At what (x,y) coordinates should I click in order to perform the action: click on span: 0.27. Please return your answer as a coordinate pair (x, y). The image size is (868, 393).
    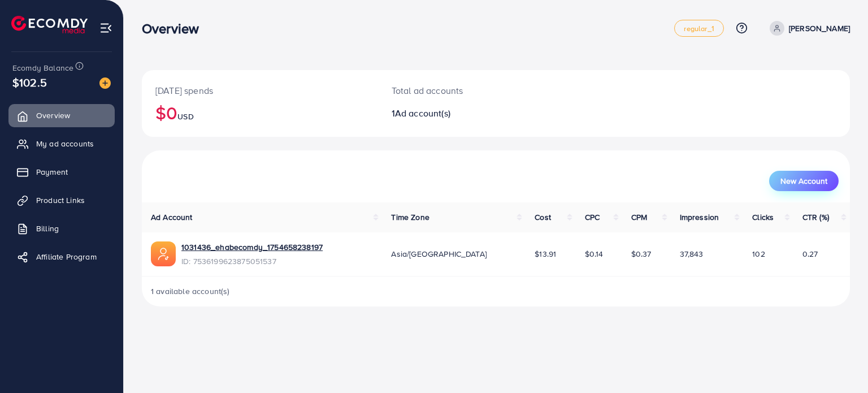
    Looking at the image, I should click on (810, 254).